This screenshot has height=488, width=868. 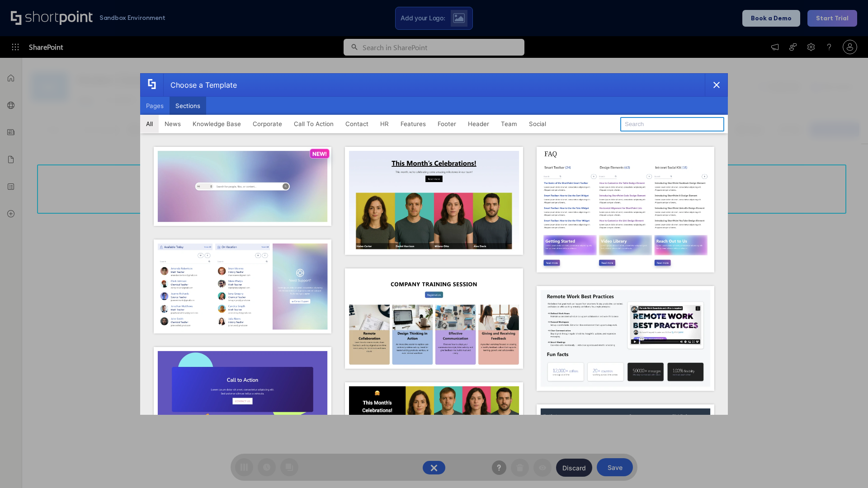 What do you see at coordinates (200, 85) in the screenshot?
I see `div: Choose a Template` at bounding box center [200, 85].